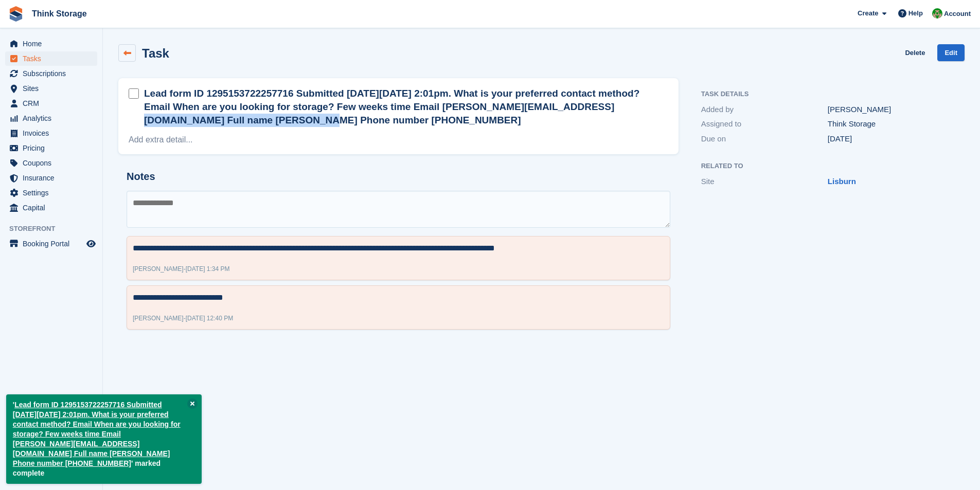 This screenshot has width=980, height=490. What do you see at coordinates (155, 53) in the screenshot?
I see `h2: Task` at bounding box center [155, 53].